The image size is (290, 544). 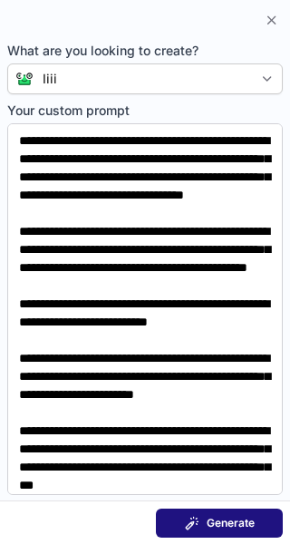 What do you see at coordinates (219, 523) in the screenshot?
I see `button: Generate` at bounding box center [219, 523].